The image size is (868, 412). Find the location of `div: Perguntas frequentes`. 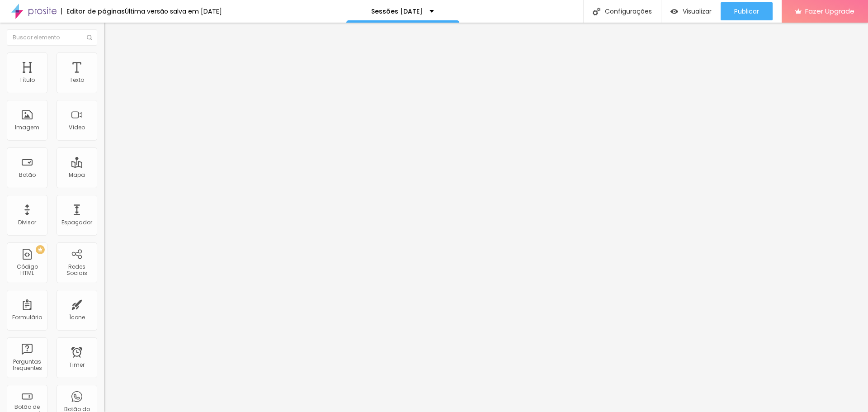

div: Perguntas frequentes is located at coordinates (27, 365).